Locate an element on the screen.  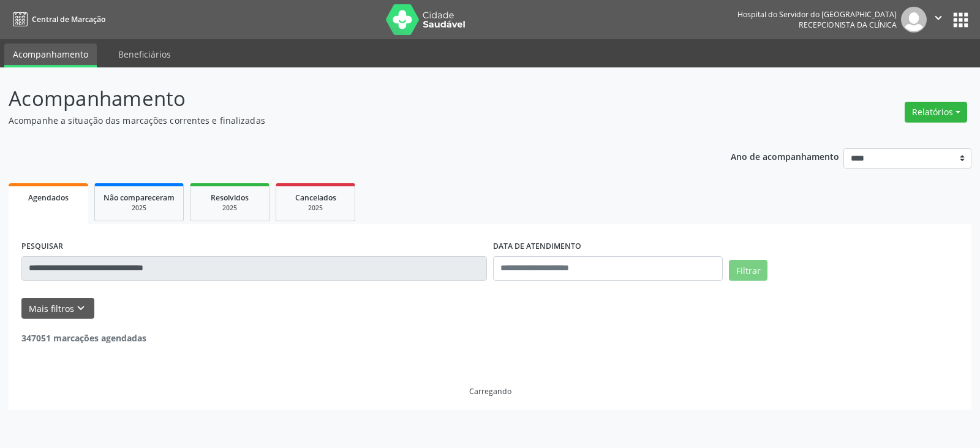
span: Agendados is located at coordinates (48, 197).